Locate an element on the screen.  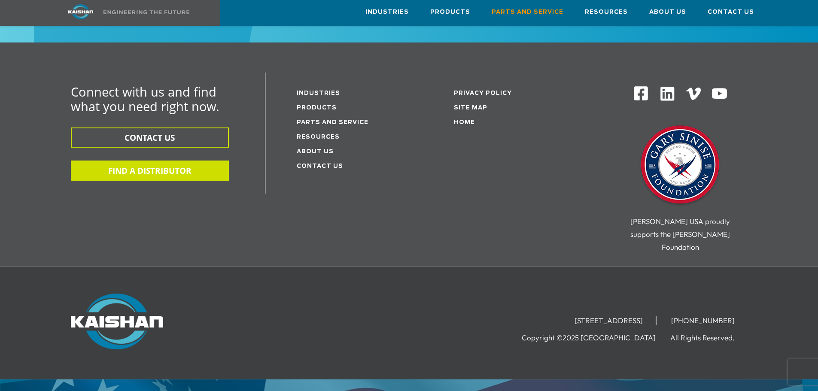
a: Parts and Service is located at coordinates (527, 12).